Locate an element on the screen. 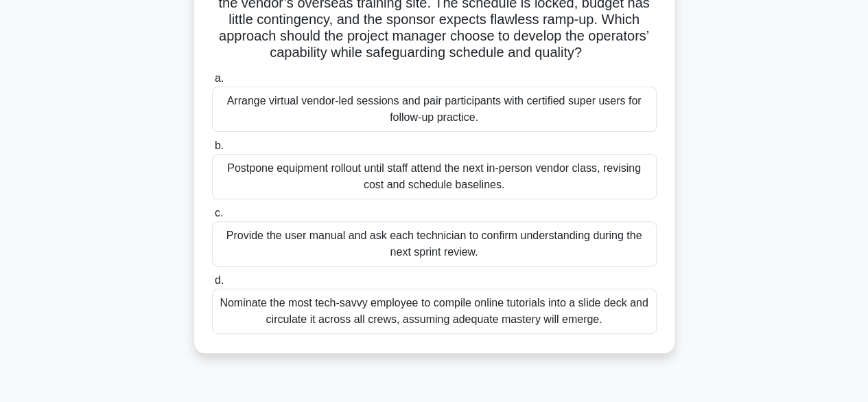 The width and height of the screenshot is (868, 402). span: c. is located at coordinates (219, 212).